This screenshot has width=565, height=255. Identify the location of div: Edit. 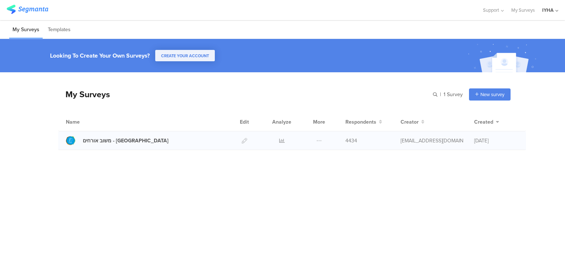
(244, 122).